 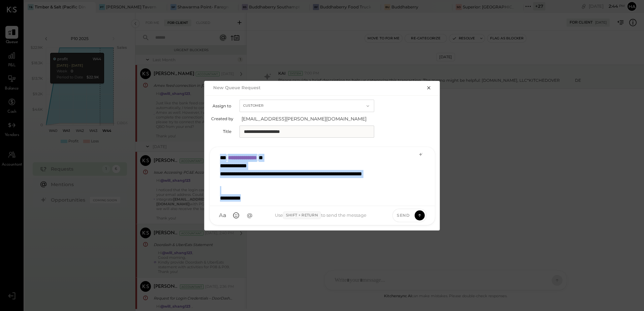 What do you see at coordinates (221, 106) in the screenshot?
I see `label: Assign to` at bounding box center [221, 106].